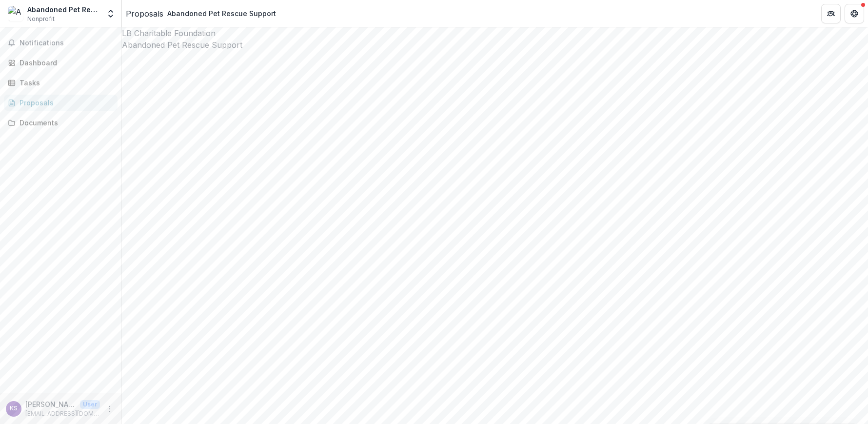 Image resolution: width=868 pixels, height=424 pixels. Describe the element at coordinates (14, 408) in the screenshot. I see `div: Kara Starzyk` at that location.